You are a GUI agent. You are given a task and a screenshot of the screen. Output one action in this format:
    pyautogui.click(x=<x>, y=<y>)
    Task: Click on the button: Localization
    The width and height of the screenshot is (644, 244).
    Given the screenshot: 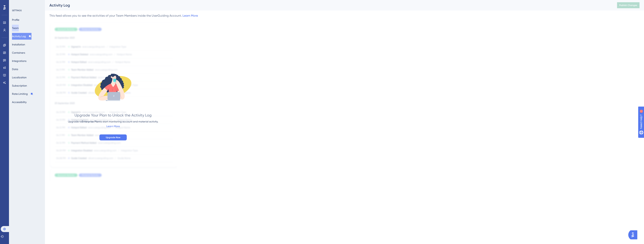 What is the action you would take?
    pyautogui.click(x=20, y=77)
    